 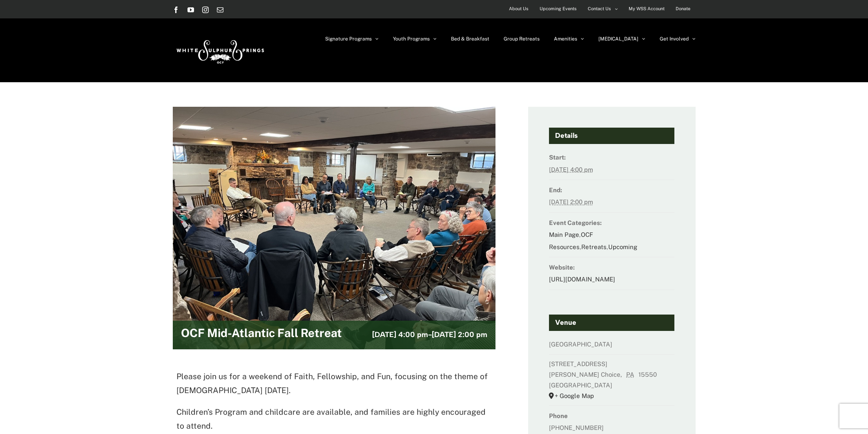 I want to click on dt: Website:, so click(x=612, y=267).